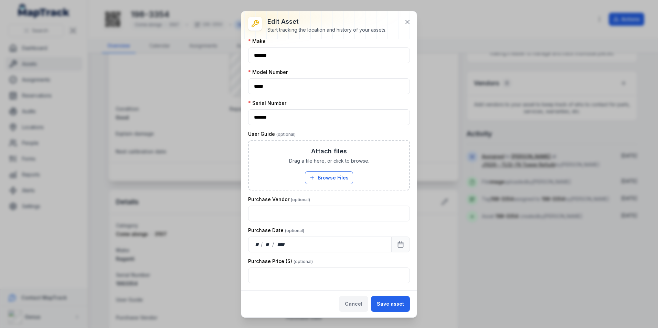 The image size is (658, 328). Describe the element at coordinates (329, 178) in the screenshot. I see `button: Browse Files` at that location.